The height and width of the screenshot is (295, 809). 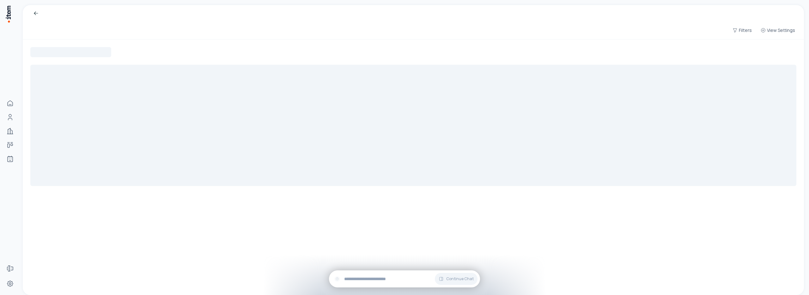 I want to click on img: Item Brain Logo, so click(x=8, y=14).